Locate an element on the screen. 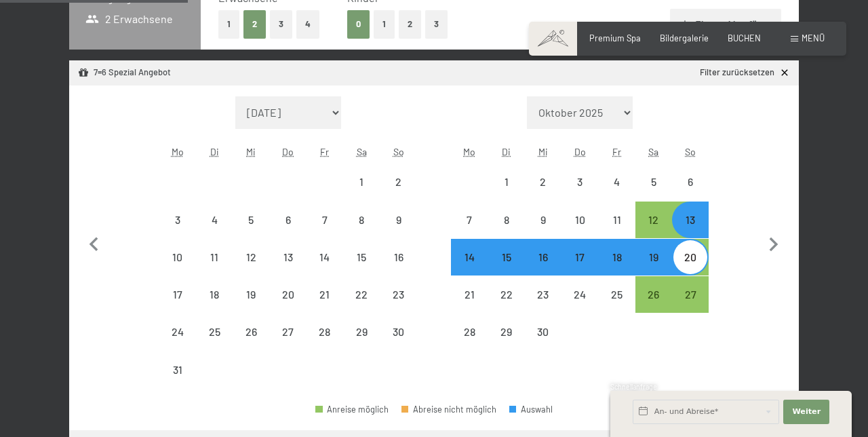 The width and height of the screenshot is (868, 437). div: Thu Sep 17 2026 is located at coordinates (580, 257).